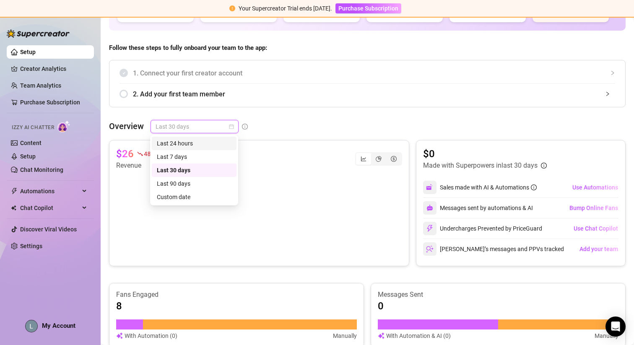 The height and width of the screenshot is (345, 634). Describe the element at coordinates (14, 191) in the screenshot. I see `span: thunderbolt` at that location.